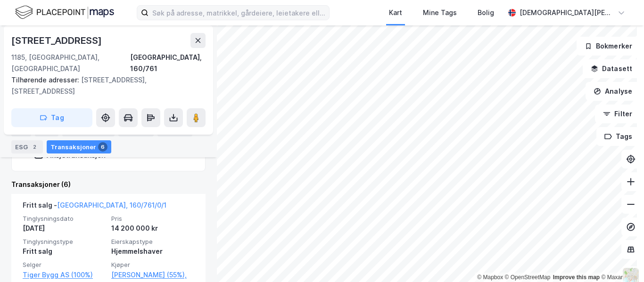 The width and height of the screenshot is (644, 282). What do you see at coordinates (490, 277) in the screenshot?
I see `a: Mapbox` at bounding box center [490, 277].